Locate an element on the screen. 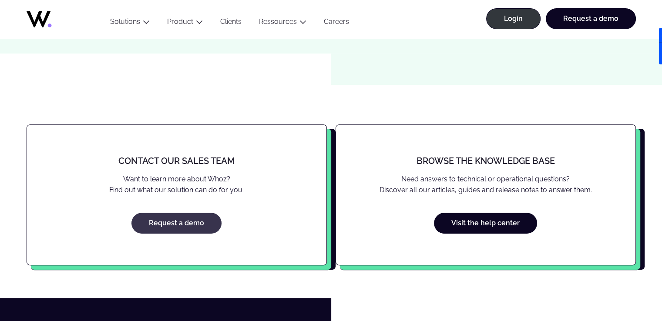 This screenshot has width=662, height=321. button: Product is located at coordinates (185, 23).